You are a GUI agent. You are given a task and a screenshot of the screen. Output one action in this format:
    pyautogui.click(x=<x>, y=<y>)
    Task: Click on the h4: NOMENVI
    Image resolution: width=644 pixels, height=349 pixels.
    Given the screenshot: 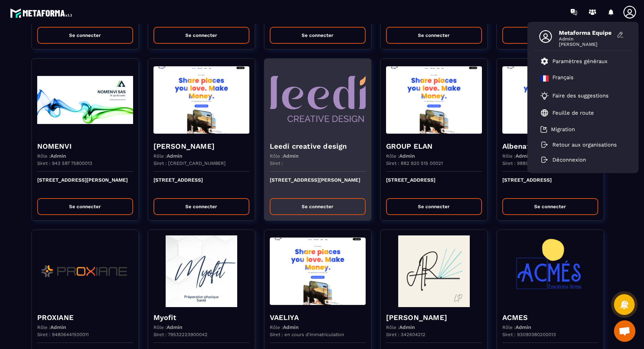 What is the action you would take?
    pyautogui.click(x=85, y=146)
    